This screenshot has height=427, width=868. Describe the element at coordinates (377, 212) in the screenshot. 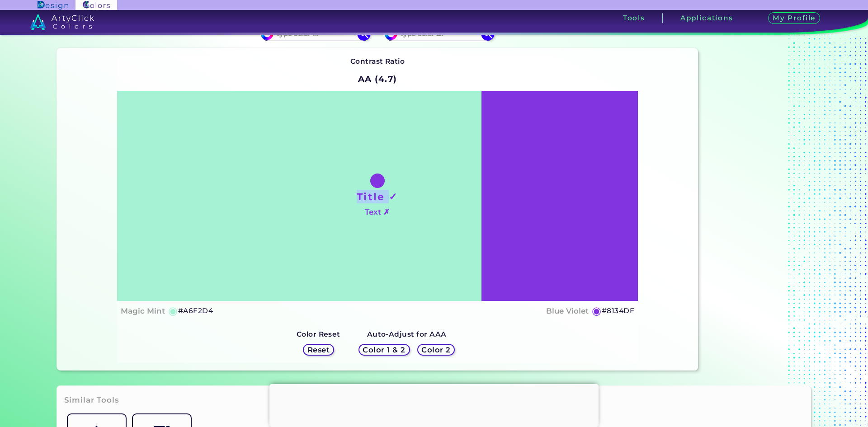

I see `h4: Text ✗` at that location.